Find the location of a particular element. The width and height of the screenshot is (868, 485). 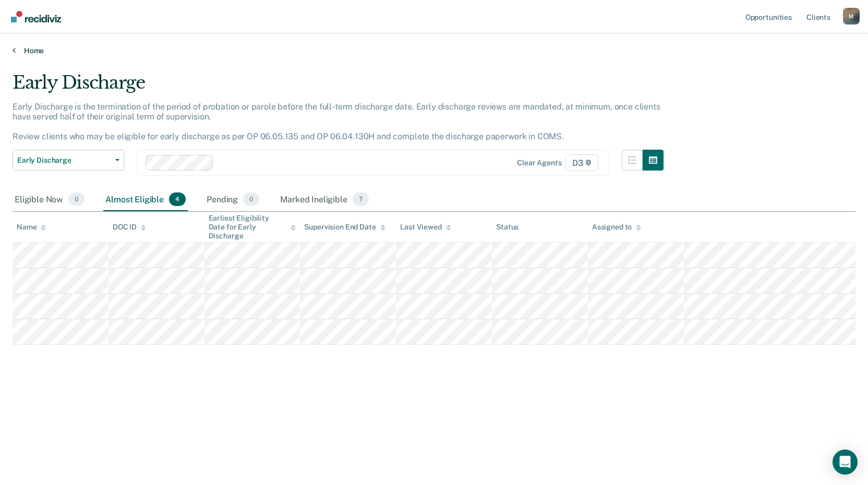

div: Almost Eligible4 is located at coordinates (145, 200).